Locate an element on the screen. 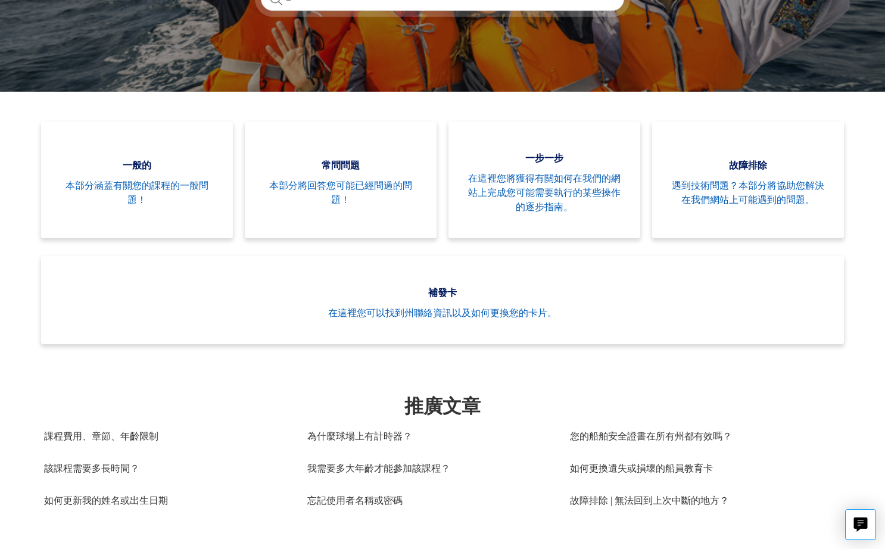  a: 課程費用、章節、年齡限制 is located at coordinates (166, 436).